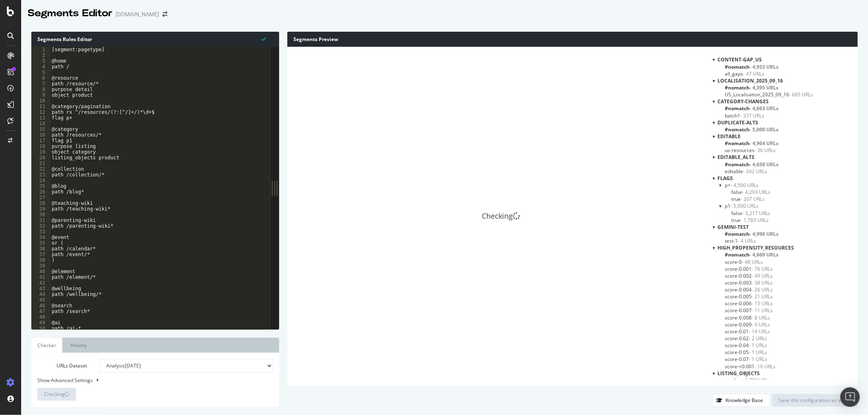  Describe the element at coordinates (41, 55) in the screenshot. I see `div: 2` at that location.